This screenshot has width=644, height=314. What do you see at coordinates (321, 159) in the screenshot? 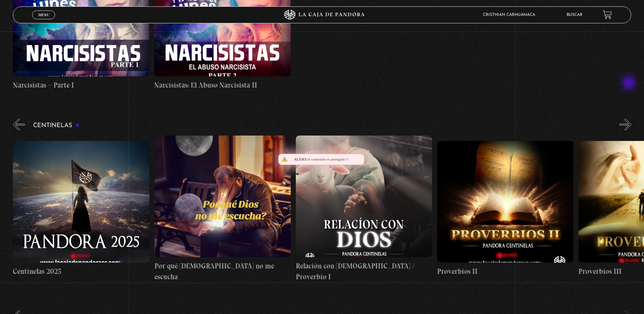
I see `div: el contenido es protegido !!` at bounding box center [321, 159].